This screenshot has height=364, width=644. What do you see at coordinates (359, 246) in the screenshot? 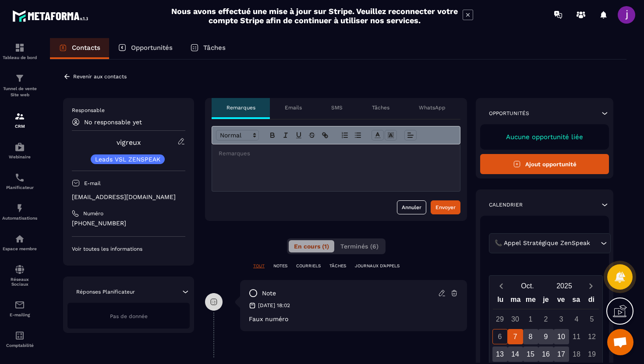
I see `span: Terminés (6)` at bounding box center [359, 246].